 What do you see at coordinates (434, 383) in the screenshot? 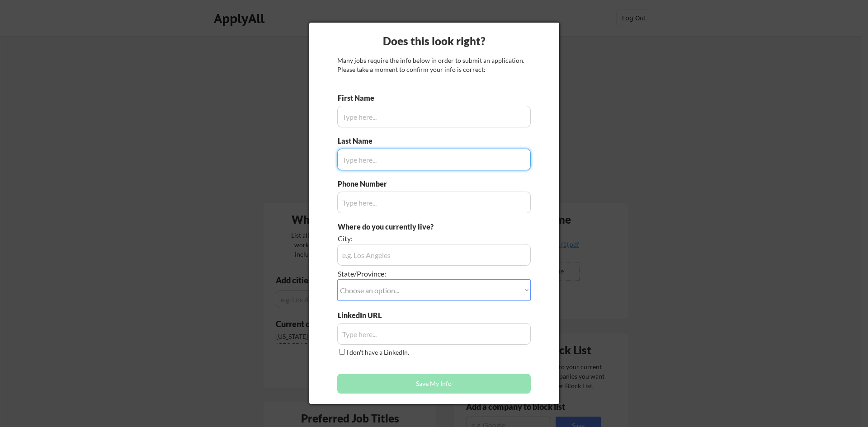
I see `button: Save My Info` at bounding box center [434, 383].